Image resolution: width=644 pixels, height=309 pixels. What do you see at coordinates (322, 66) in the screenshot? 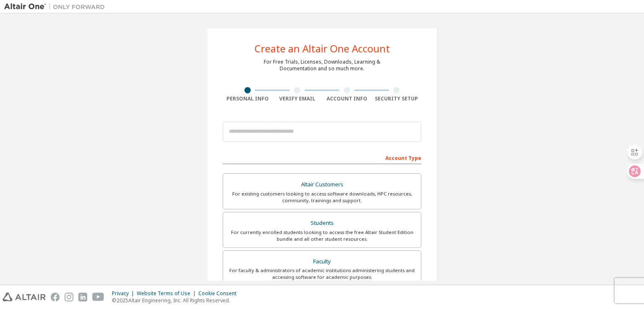
I see `div: For Free Trials, Licenses, Downloads, Learning & Documentation and so much more.` at bounding box center [322, 66].